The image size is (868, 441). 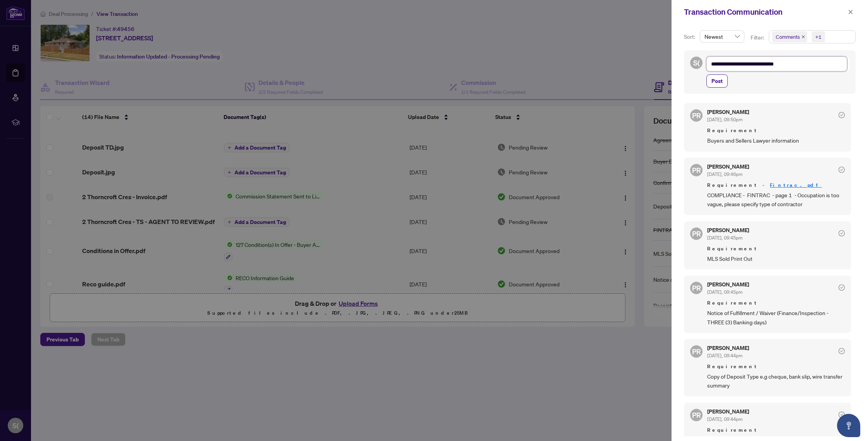 What do you see at coordinates (776, 317) in the screenshot?
I see `span: Notice of Fulfillment / Waiver (Finance/Inspection - THREE (3) Banking days)` at bounding box center [776, 317].